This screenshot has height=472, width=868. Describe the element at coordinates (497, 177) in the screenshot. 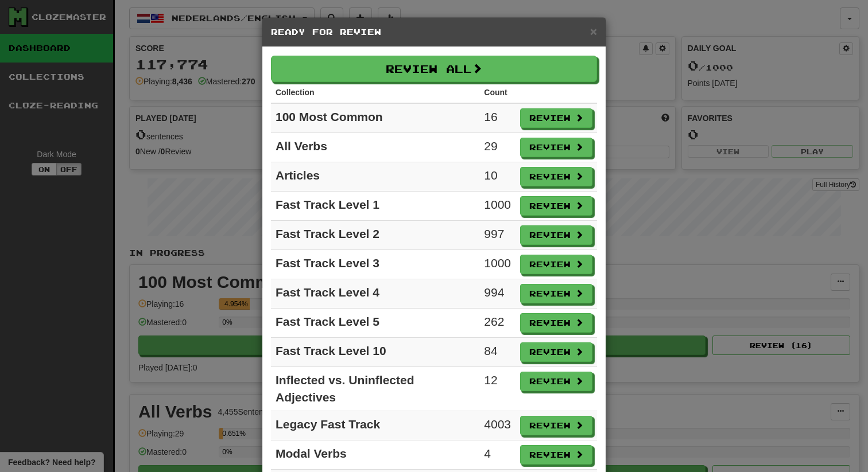

I see `td: 10` at that location.